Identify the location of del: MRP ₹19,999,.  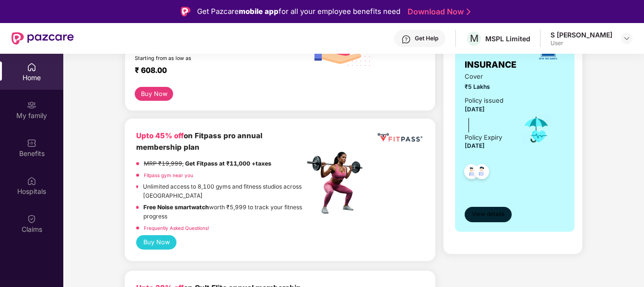
(163, 163).